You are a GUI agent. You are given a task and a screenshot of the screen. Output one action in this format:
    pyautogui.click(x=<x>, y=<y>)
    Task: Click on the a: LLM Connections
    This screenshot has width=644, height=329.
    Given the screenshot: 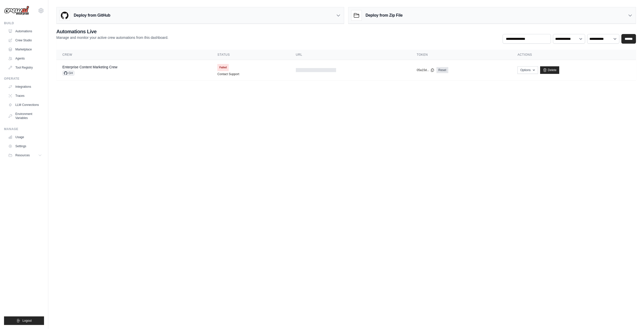 What is the action you would take?
    pyautogui.click(x=25, y=104)
    